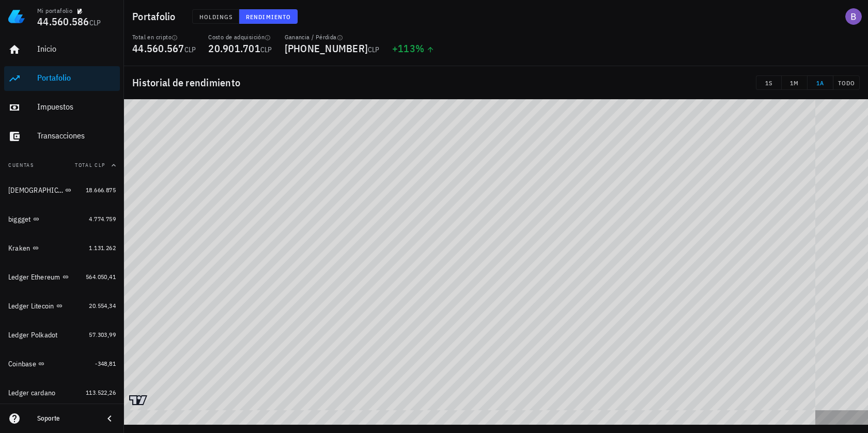 This screenshot has height=433, width=868. Describe the element at coordinates (33, 334) in the screenshot. I see `div: Ledger Polkadot` at that location.